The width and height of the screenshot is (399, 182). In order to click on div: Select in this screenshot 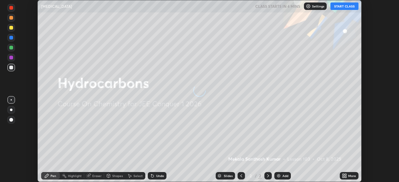, I will do `click(138, 176)`.